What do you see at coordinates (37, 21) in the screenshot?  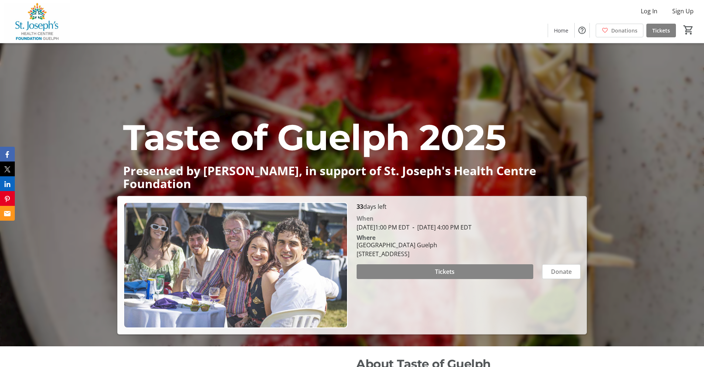 I see `img: St. Joseph's Health Centre Foundation Guelph's Logo` at bounding box center [37, 21].